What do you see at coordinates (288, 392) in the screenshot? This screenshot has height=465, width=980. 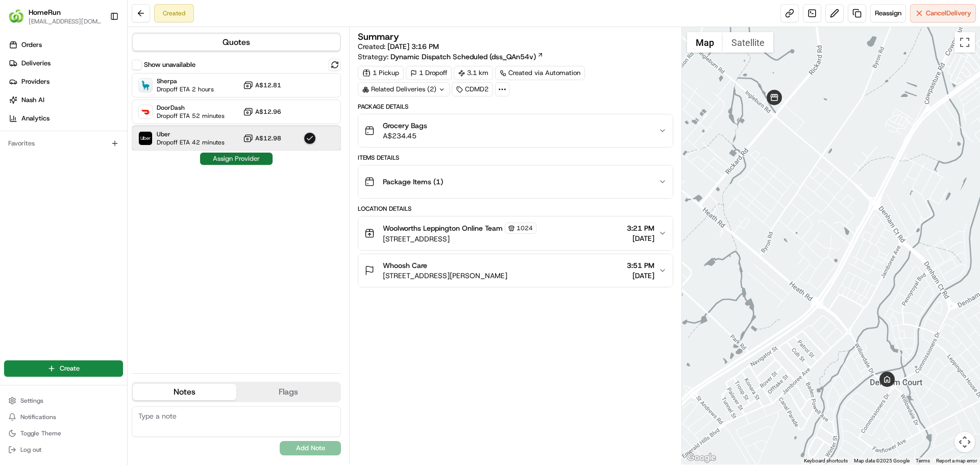 I see `button: Flags` at bounding box center [288, 392].